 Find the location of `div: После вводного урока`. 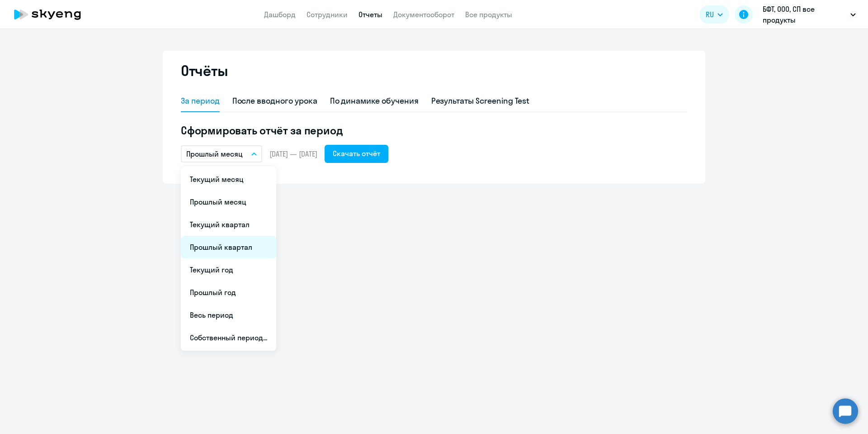

div: После вводного урока is located at coordinates (275, 101).